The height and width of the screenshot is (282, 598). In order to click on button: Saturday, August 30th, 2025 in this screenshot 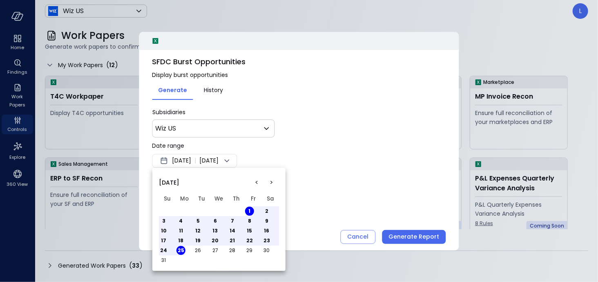, I will do `click(267, 250)`.